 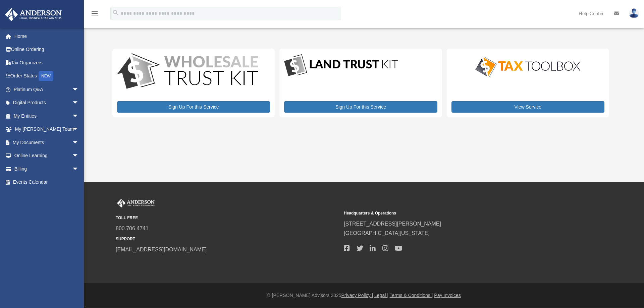 I want to click on a: Online Ordering, so click(x=47, y=49).